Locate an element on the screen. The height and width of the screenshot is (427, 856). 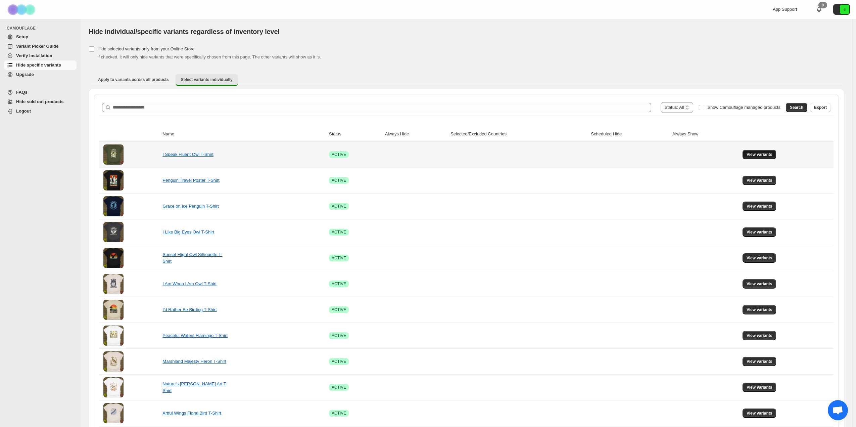
a: Upgrade is located at coordinates (40, 75).